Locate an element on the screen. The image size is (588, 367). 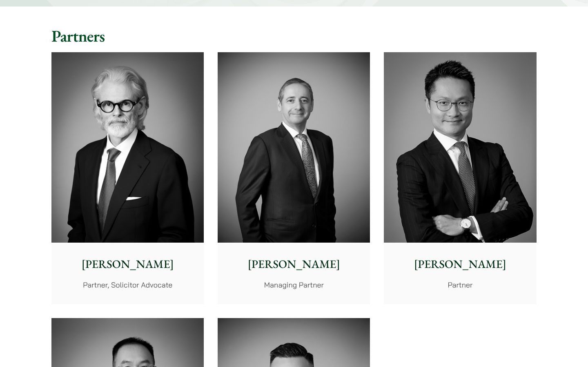
h2: Partners is located at coordinates (294, 36).